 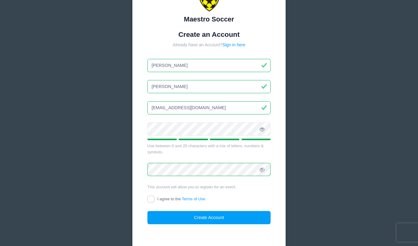 What do you see at coordinates (209, 19) in the screenshot?
I see `div: Maestro Soccer` at bounding box center [209, 19].